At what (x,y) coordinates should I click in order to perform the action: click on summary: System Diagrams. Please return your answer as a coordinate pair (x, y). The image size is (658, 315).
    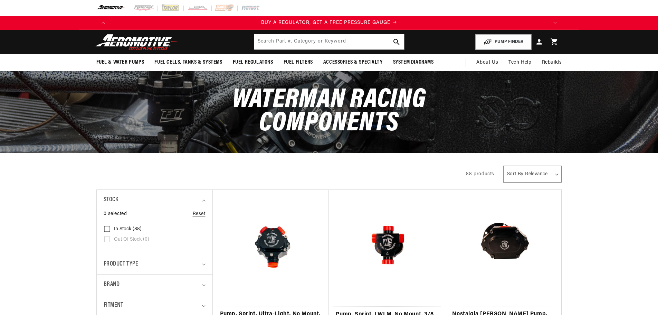
    Looking at the image, I should click on (413, 62).